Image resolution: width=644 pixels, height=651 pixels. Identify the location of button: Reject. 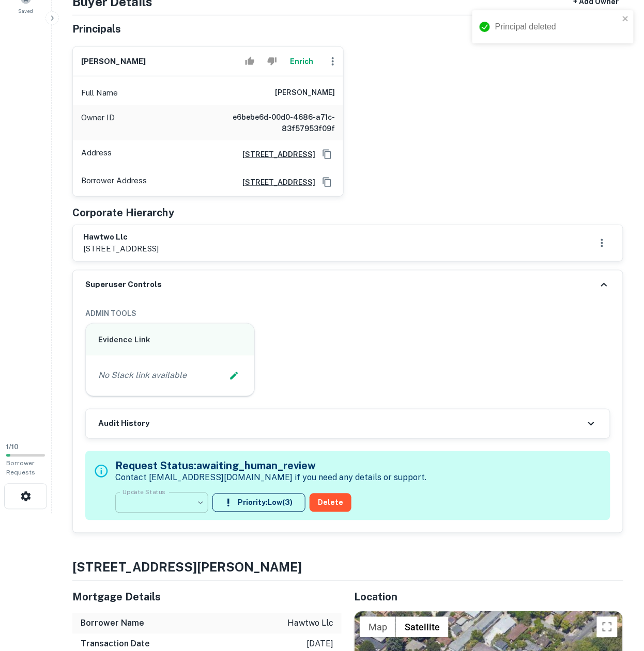
(271, 62).